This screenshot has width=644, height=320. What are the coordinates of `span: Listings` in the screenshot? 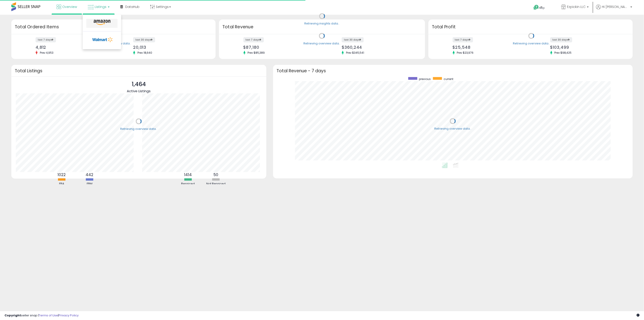 It's located at (101, 7).